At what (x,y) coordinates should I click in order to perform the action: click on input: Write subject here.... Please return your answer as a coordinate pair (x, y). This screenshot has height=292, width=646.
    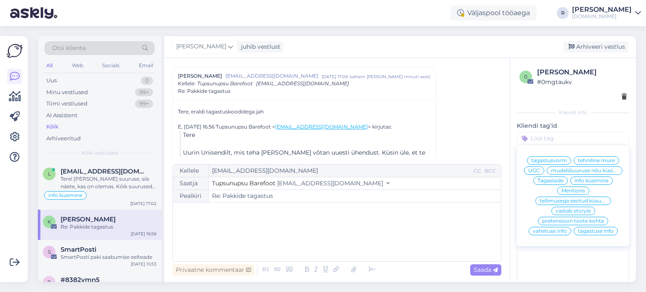
    Looking at the image, I should click on (355, 196).